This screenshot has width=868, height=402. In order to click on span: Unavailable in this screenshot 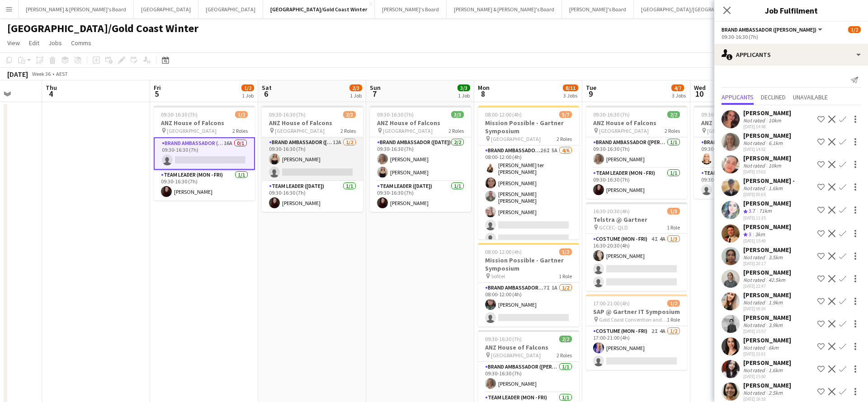, I will do `click(810, 97)`.